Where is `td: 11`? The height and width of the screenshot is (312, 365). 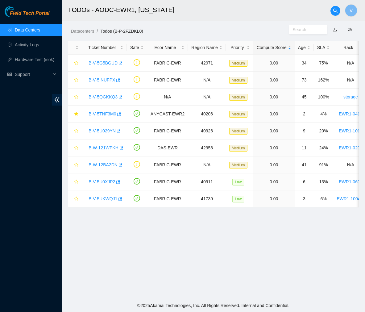 td: 11 is located at coordinates (305, 148).